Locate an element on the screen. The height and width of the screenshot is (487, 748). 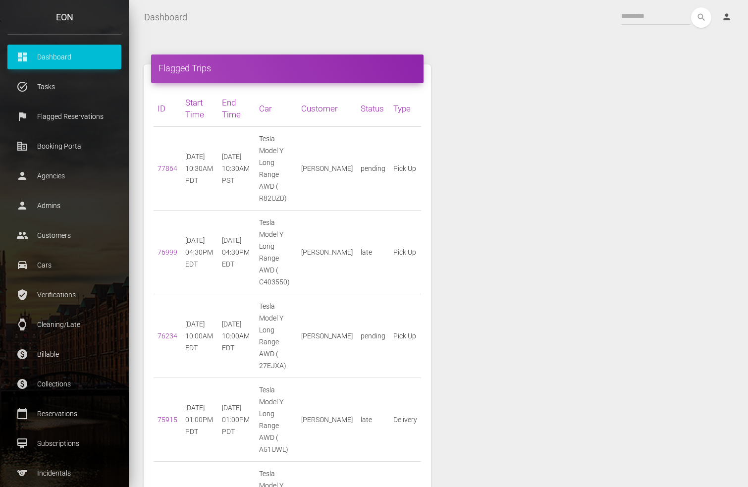
p: Dashboard is located at coordinates (64, 57).